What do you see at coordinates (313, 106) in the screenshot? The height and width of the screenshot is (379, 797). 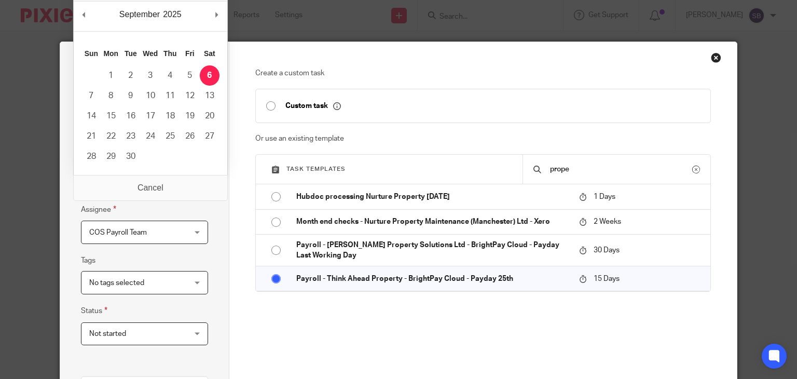 I see `p: Custom task` at bounding box center [313, 106].